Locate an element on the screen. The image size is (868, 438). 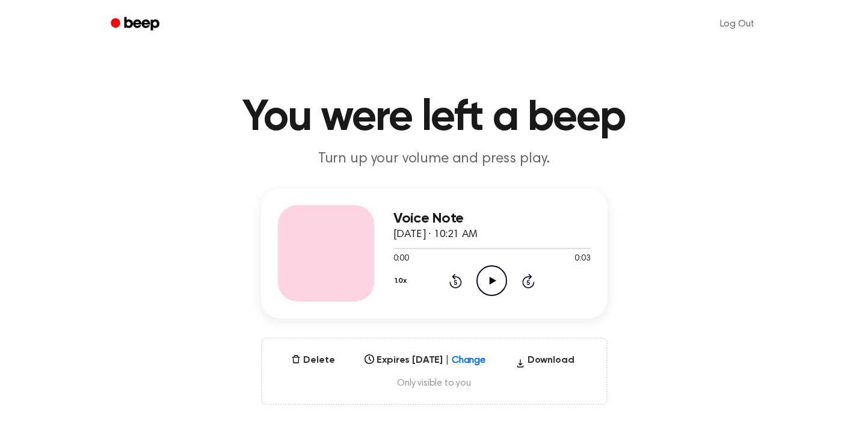
button: Delete is located at coordinates (313, 361).